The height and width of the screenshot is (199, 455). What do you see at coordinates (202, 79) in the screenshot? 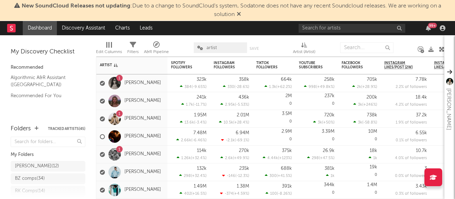
I see `div: 323k` at bounding box center [202, 79].